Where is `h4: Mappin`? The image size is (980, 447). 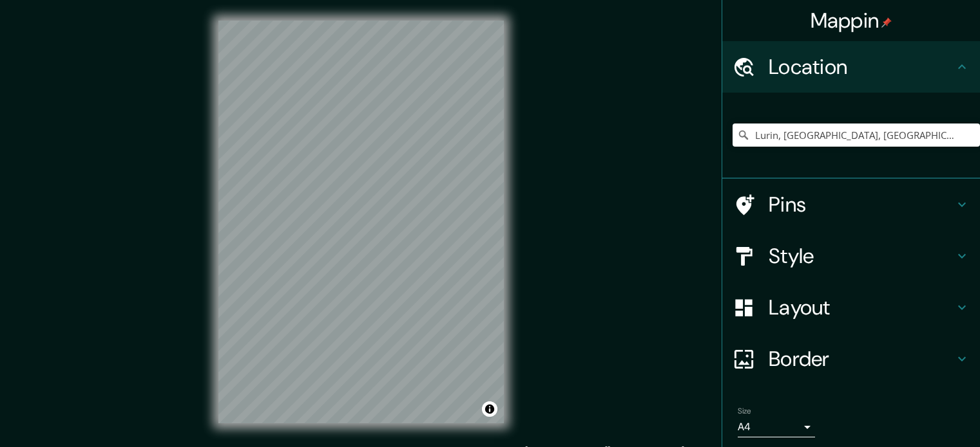 h4: Mappin is located at coordinates (851, 20).